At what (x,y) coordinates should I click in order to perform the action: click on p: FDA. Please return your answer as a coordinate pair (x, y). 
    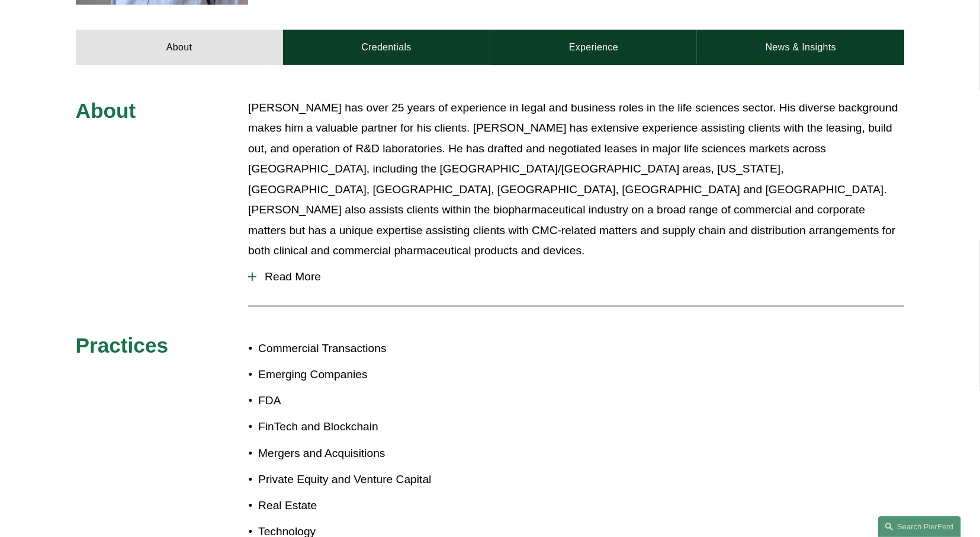
    Looking at the image, I should click on (373, 401).